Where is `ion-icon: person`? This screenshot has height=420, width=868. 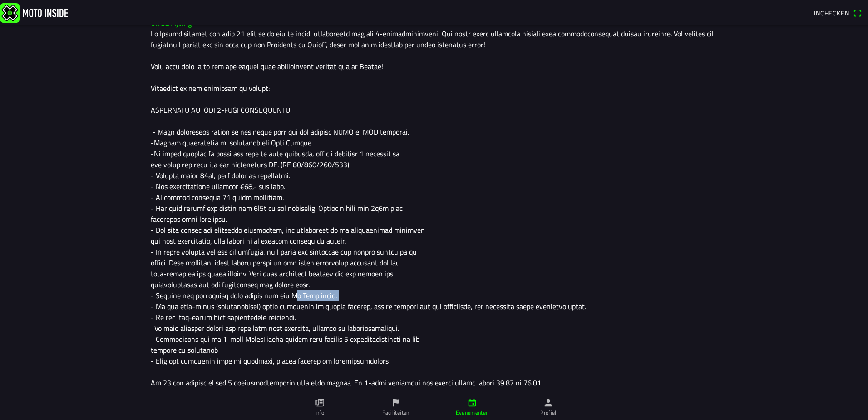 ion-icon: person is located at coordinates (549, 402).